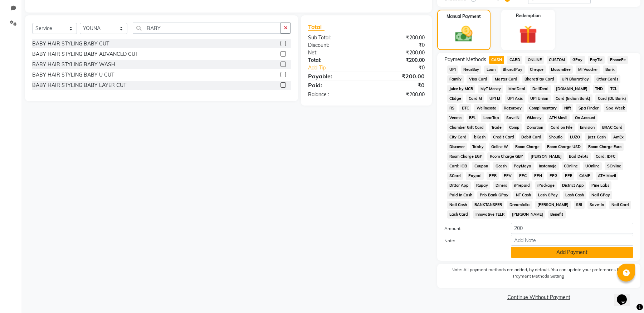  Describe the element at coordinates (453, 69) in the screenshot. I see `span: UPI` at that location.